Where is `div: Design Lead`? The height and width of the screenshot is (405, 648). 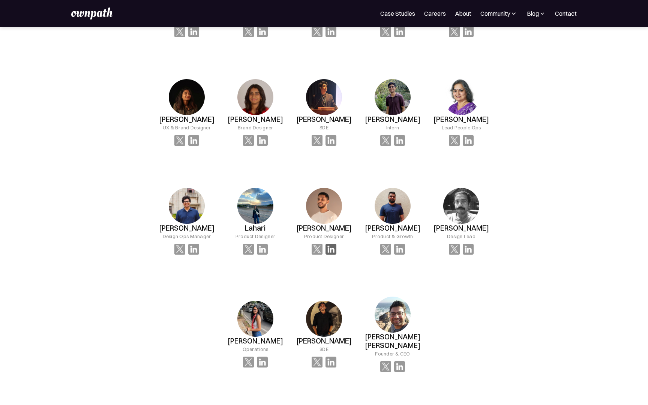 div: Design Lead is located at coordinates (462, 236).